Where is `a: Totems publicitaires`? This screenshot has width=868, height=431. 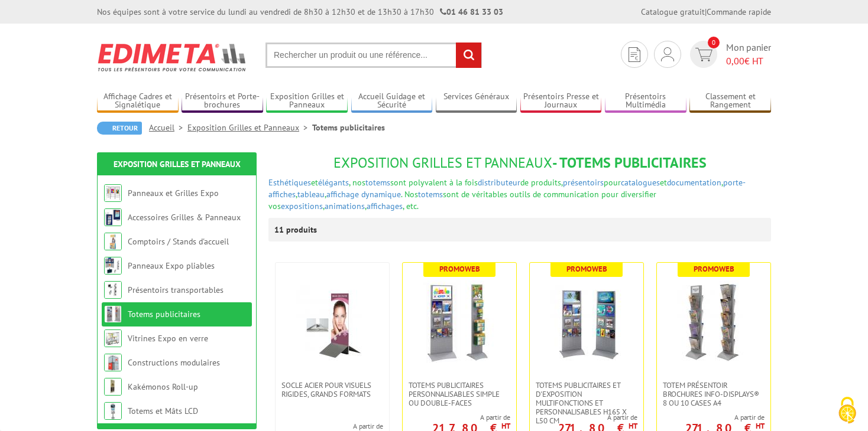
a: Totems publicitaires is located at coordinates (164, 314).